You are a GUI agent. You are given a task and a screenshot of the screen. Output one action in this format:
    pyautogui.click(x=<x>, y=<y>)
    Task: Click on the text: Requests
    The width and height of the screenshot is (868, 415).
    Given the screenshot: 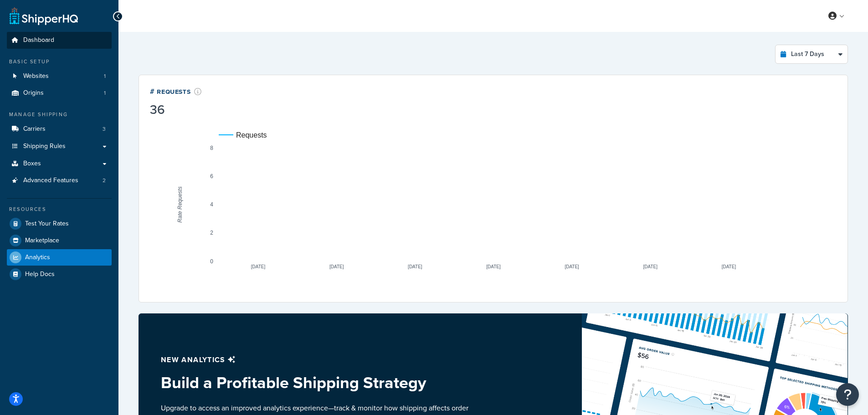 What is the action you would take?
    pyautogui.click(x=252, y=135)
    